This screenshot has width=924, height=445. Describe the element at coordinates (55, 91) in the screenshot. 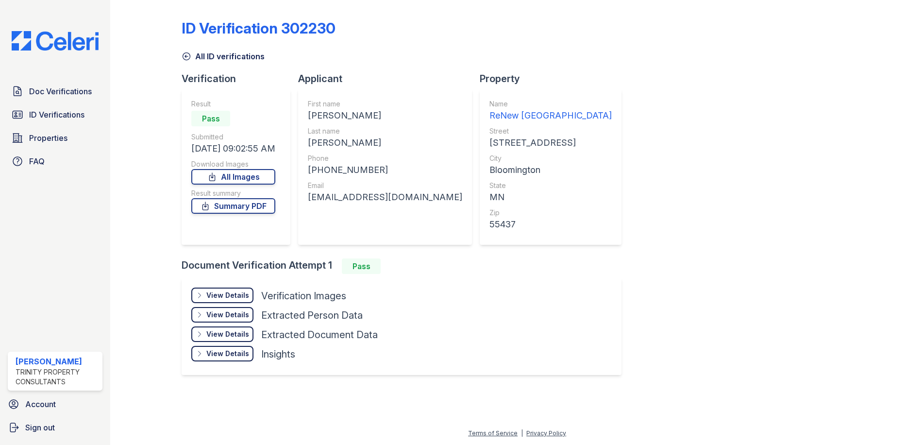

I see `a: Doc Verifications` at that location.